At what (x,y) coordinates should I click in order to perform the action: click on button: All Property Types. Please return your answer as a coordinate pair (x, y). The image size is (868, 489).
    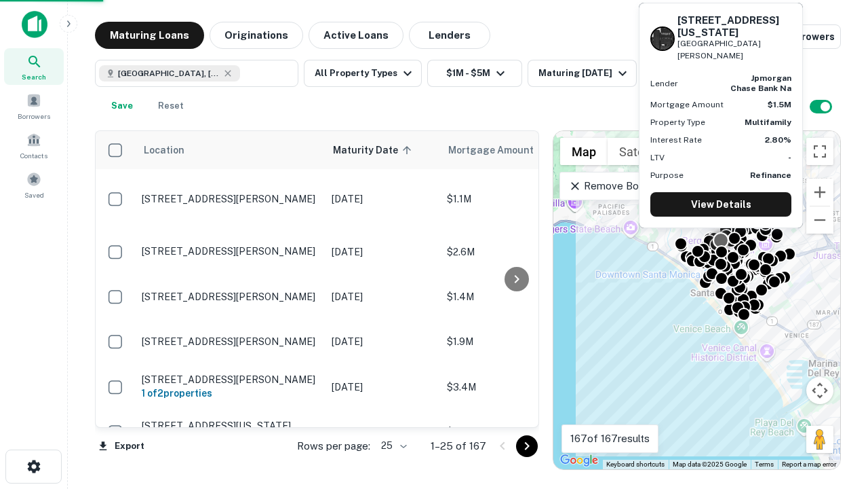
    Looking at the image, I should click on (363, 73).